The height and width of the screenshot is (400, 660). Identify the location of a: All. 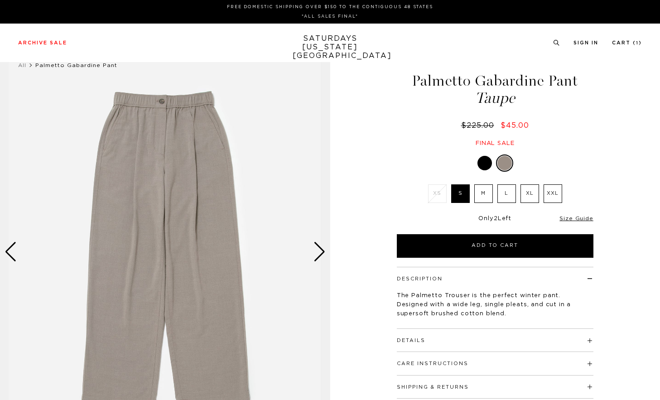
(22, 65).